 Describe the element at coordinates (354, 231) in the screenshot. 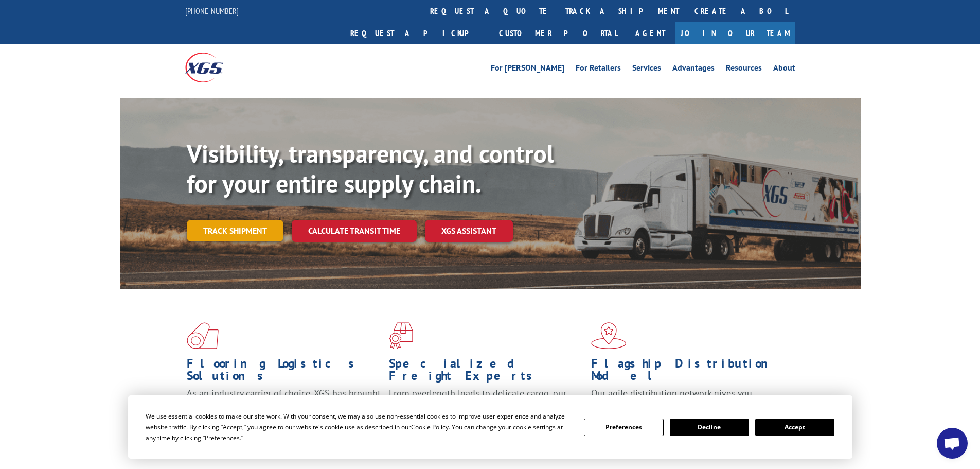

I see `a: Calculate transit time` at that location.